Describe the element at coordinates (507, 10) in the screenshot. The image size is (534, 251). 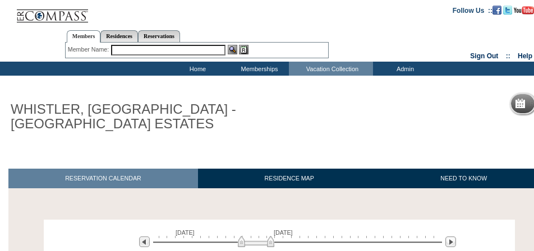
I see `img: Follow us on Twitter` at that location.